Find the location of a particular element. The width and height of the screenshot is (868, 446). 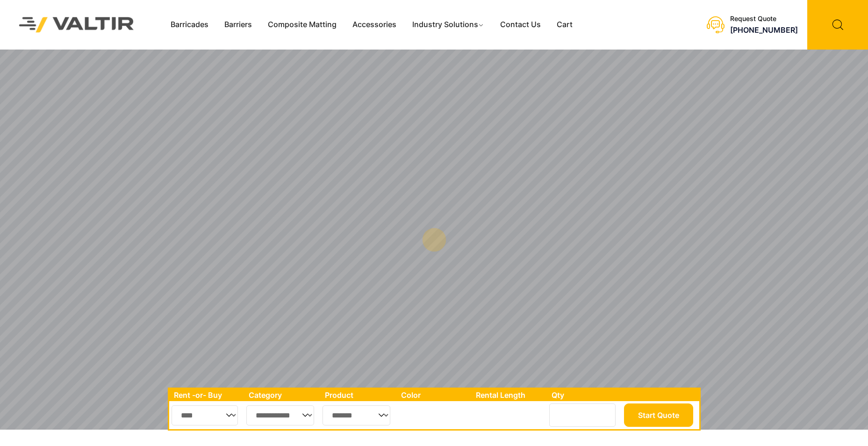

a: Barricades is located at coordinates (189, 24).